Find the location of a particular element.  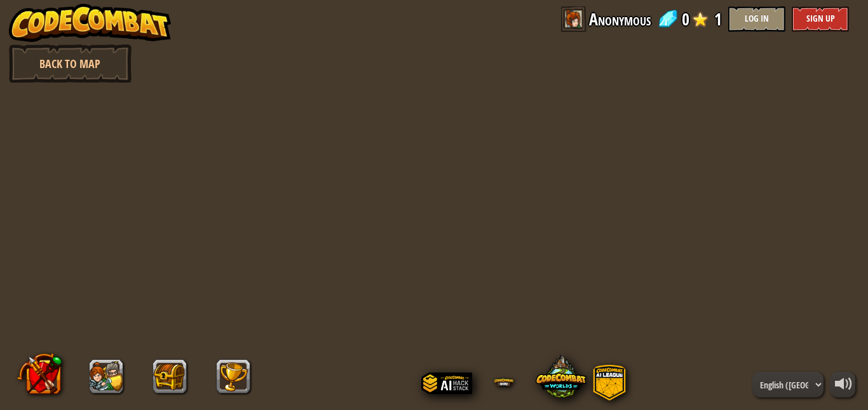

button: Sign Up is located at coordinates (820, 19).